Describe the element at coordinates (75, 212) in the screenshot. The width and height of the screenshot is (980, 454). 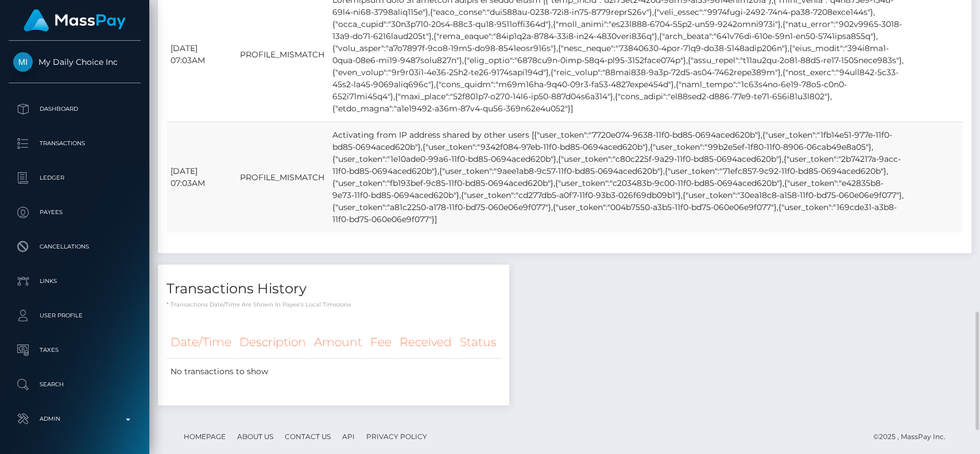
I see `p: Payees` at that location.